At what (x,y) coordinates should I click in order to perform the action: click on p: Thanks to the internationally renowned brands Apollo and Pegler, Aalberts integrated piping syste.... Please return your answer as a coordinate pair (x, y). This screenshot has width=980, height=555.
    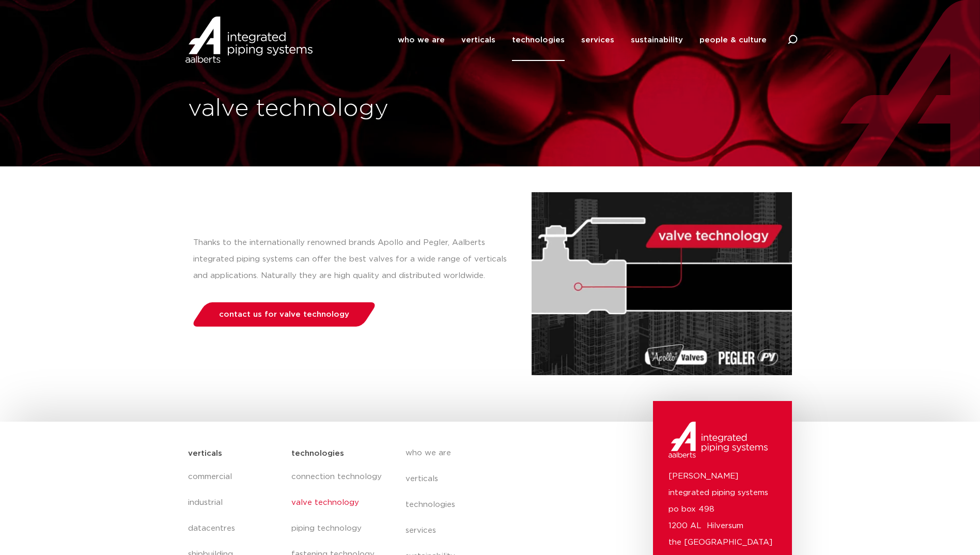
    Looking at the image, I should click on (352, 260).